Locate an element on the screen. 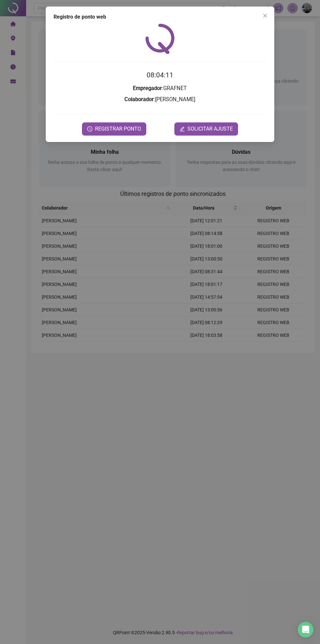 This screenshot has height=644, width=320. div: Registro de ponto web is located at coordinates (160, 17).